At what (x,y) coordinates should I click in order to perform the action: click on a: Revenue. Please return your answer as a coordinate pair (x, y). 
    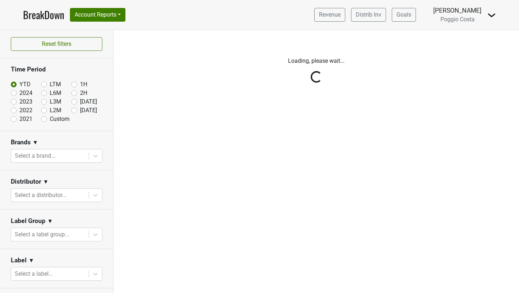
    Looking at the image, I should click on (330, 15).